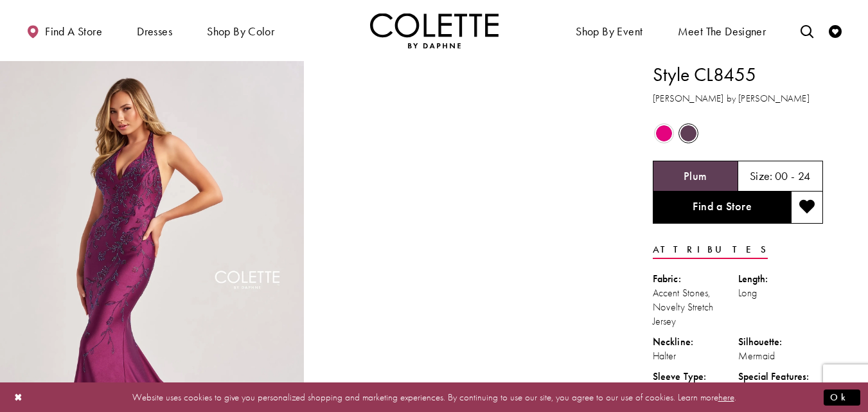 The height and width of the screenshot is (412, 868). What do you see at coordinates (19, 396) in the screenshot?
I see `button: Close Dialog` at bounding box center [19, 396].